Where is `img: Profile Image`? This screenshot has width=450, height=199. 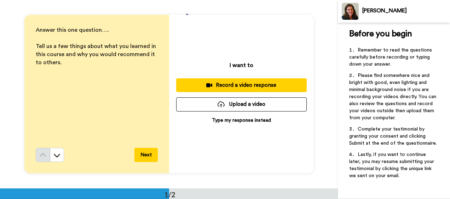 img: Profile Image is located at coordinates (350, 11).